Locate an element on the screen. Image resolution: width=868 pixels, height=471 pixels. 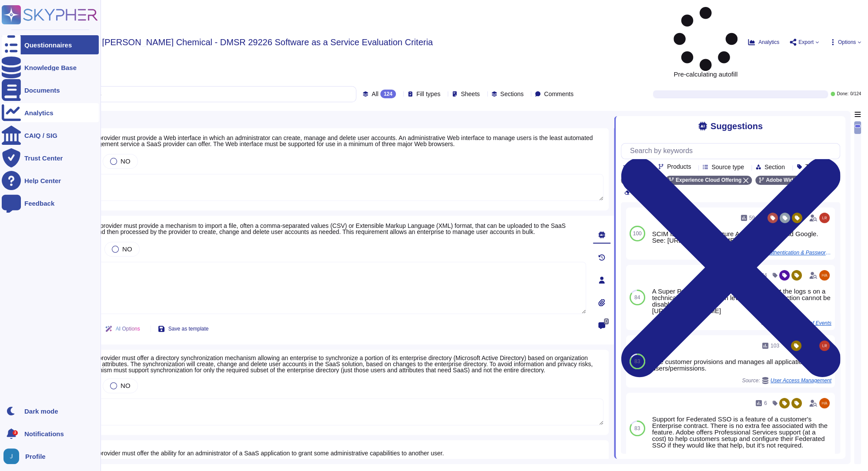
span: Comments is located at coordinates (559, 94).